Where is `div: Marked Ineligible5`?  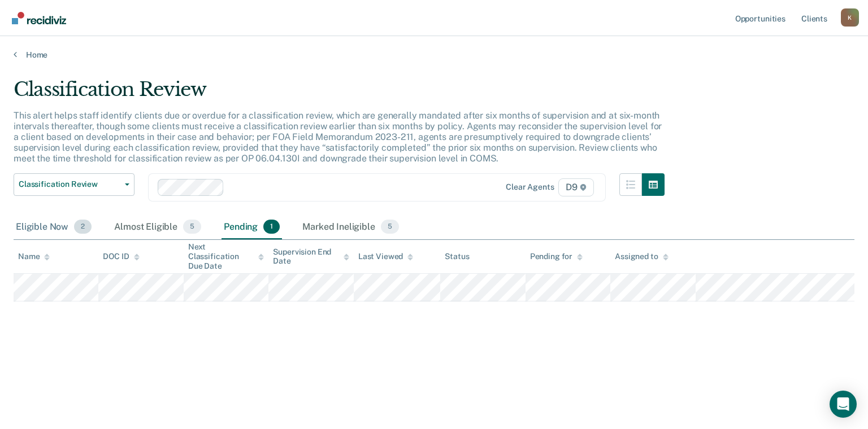 div: Marked Ineligible5 is located at coordinates (351, 228).